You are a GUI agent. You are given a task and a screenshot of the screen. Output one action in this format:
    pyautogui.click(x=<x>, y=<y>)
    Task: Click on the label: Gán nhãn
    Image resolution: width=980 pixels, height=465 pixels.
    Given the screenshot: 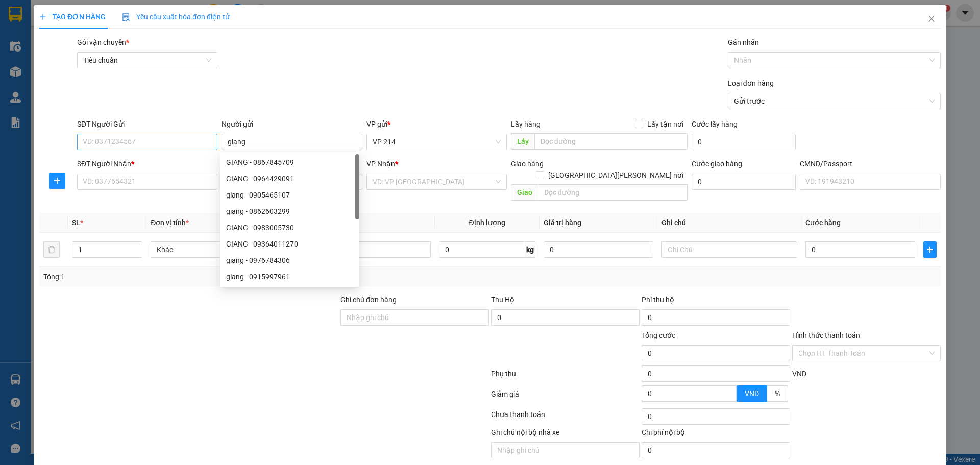 What is the action you would take?
    pyautogui.click(x=743, y=42)
    